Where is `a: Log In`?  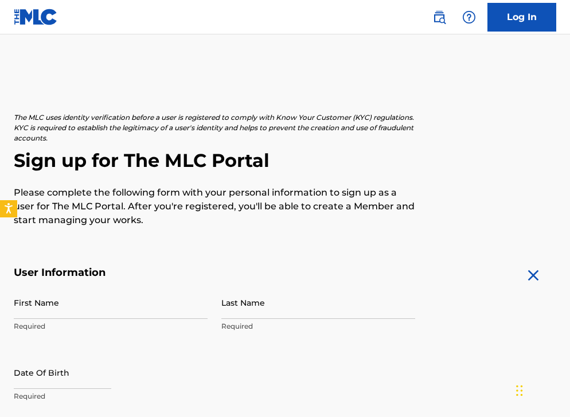 a: Log In is located at coordinates (521, 17).